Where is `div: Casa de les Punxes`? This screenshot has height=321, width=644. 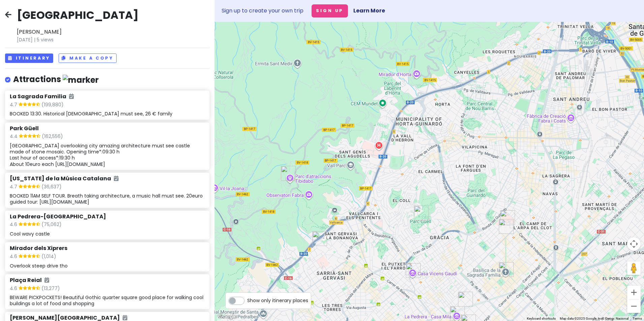
div: Casa de les Punxes is located at coordinates (465, 299).